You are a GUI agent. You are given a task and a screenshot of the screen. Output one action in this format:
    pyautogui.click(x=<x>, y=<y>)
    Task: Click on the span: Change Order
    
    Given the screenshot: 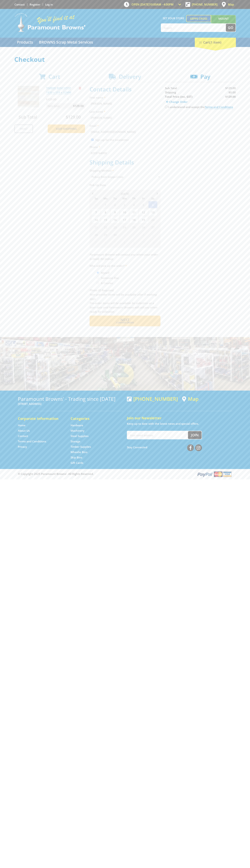 What is the action you would take?
    pyautogui.click(x=179, y=102)
    